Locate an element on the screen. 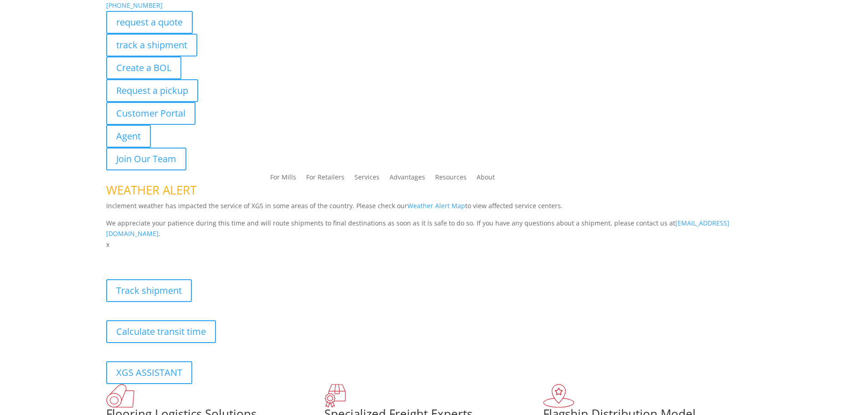  a: Advantages is located at coordinates (407, 179).